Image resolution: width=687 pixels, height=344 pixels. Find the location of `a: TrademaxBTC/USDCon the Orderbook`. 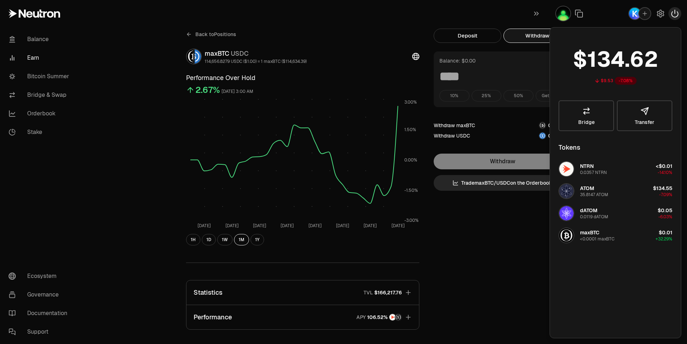

a: TrademaxBTC/USDCon the Orderbook is located at coordinates (502, 183).